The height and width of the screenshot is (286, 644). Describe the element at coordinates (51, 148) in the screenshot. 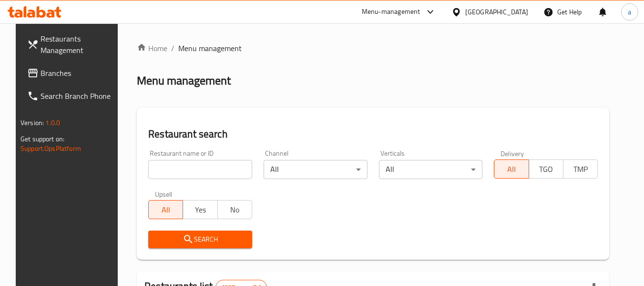

I see `a: Support.OpsPlatform` at that location.